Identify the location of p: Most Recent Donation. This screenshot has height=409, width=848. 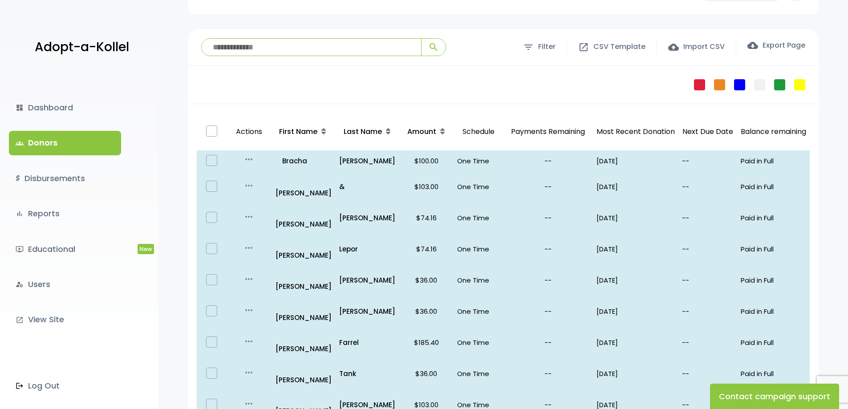
(636, 132).